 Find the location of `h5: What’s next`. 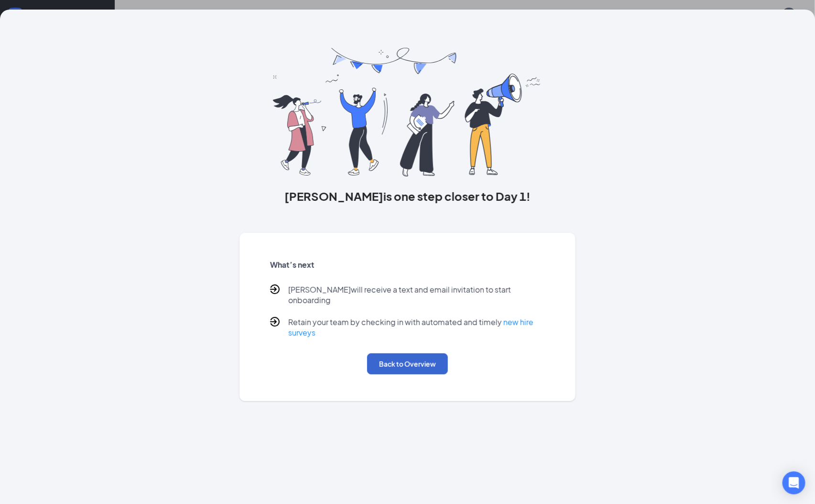

h5: What’s next is located at coordinates (408, 265).